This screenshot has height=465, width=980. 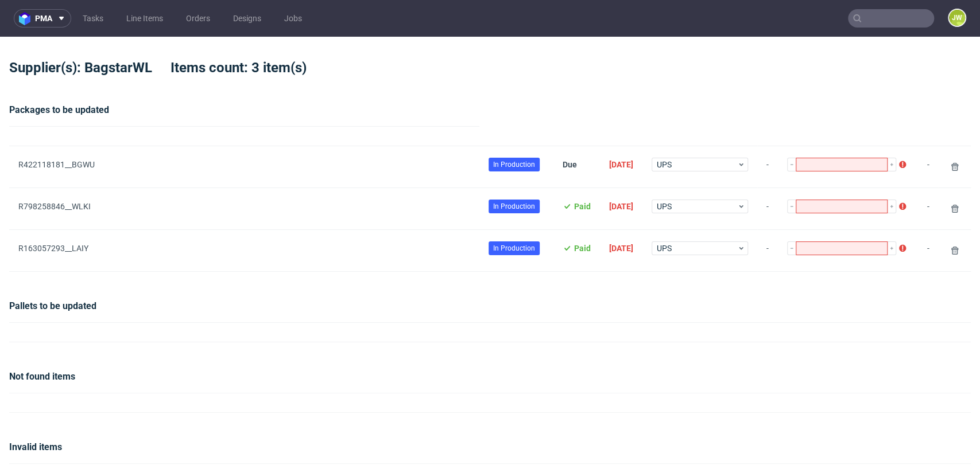 I want to click on img: logo, so click(x=27, y=19).